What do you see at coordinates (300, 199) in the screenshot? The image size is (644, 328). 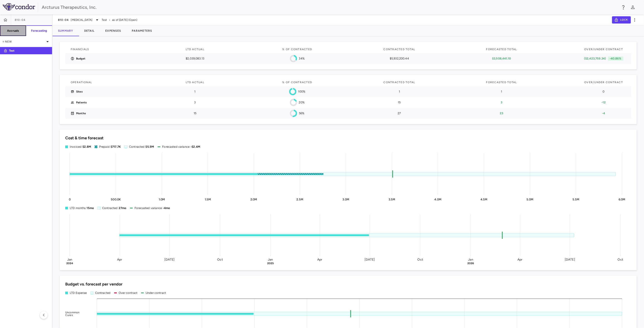 I see `tspan: 2.5M` at bounding box center [300, 199].